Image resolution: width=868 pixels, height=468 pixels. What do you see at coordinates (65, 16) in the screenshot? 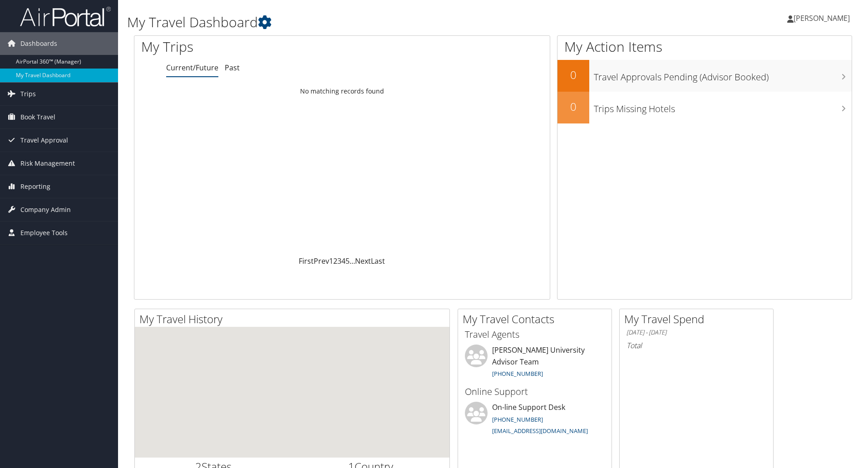
I see `img: airportal-logo.png` at bounding box center [65, 16].